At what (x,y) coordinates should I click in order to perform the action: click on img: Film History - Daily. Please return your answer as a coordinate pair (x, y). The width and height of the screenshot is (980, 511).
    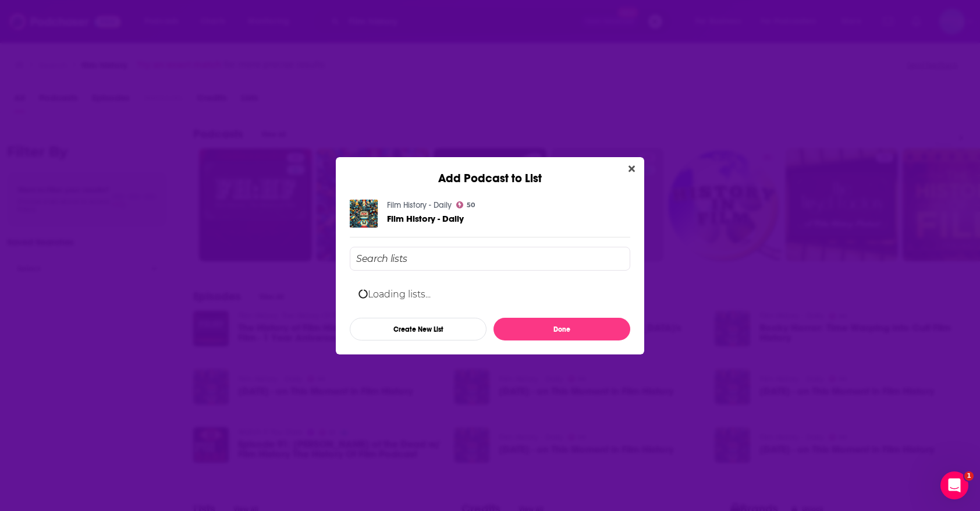
    Looking at the image, I should click on (364, 214).